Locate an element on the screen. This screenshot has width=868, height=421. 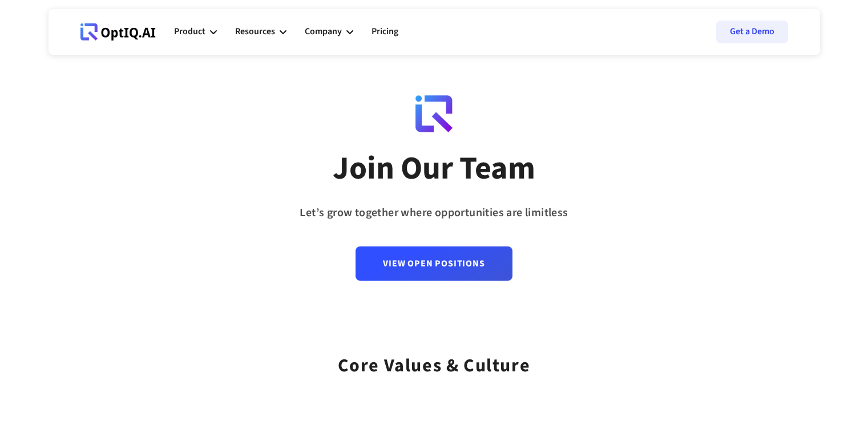
a: Get a Demo is located at coordinates (752, 32).